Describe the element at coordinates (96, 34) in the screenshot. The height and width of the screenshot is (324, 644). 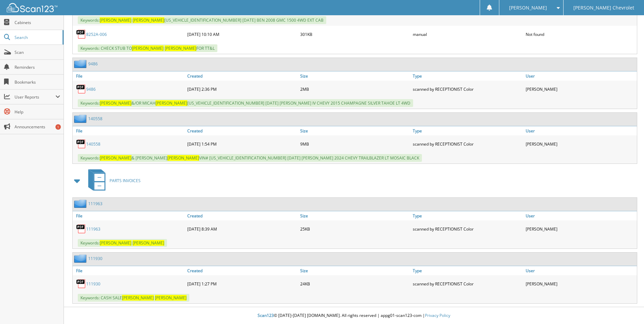
I see `a: 8252A-006` at that location.